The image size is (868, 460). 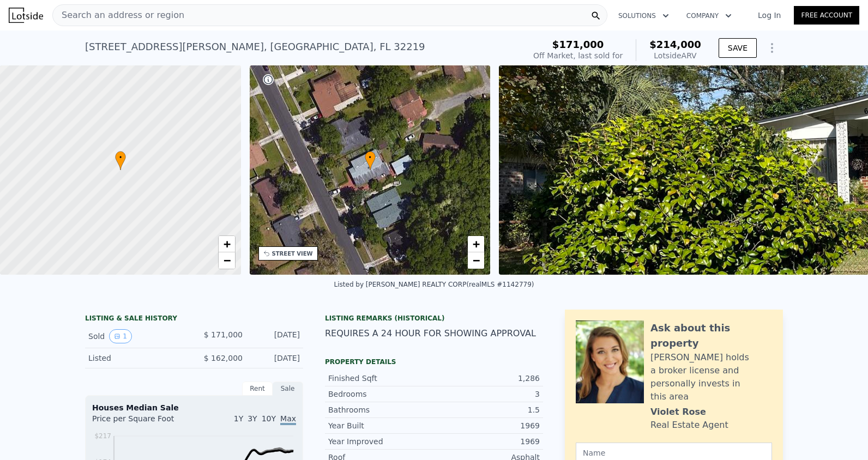 What do you see at coordinates (674, 44) in the screenshot?
I see `span: $214,000` at bounding box center [674, 44].